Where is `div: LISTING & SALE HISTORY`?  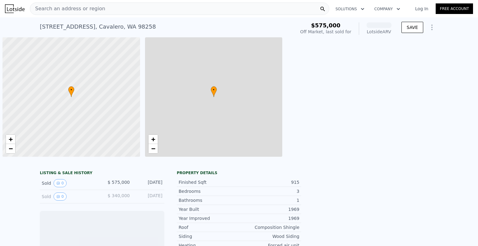 div: LISTING & SALE HISTORY is located at coordinates (102, 174).